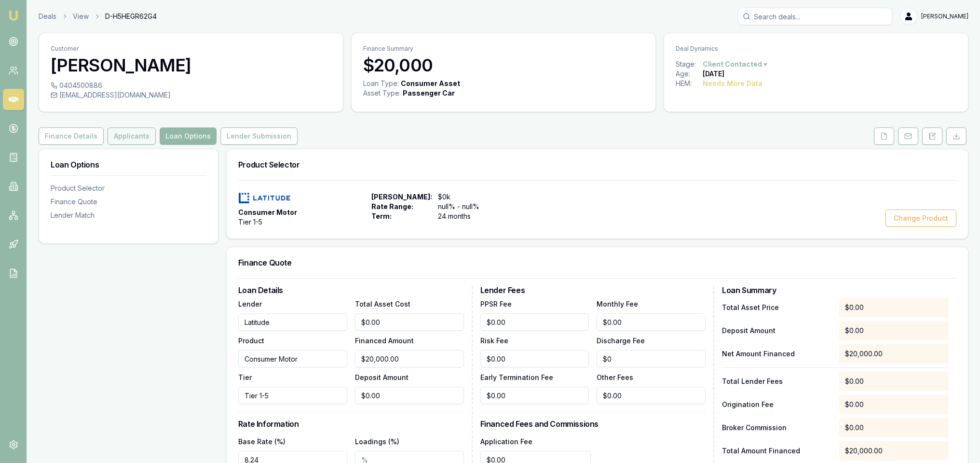 This screenshot has width=980, height=463. Describe the element at coordinates (48, 17) in the screenshot. I see `a: Deals` at that location.